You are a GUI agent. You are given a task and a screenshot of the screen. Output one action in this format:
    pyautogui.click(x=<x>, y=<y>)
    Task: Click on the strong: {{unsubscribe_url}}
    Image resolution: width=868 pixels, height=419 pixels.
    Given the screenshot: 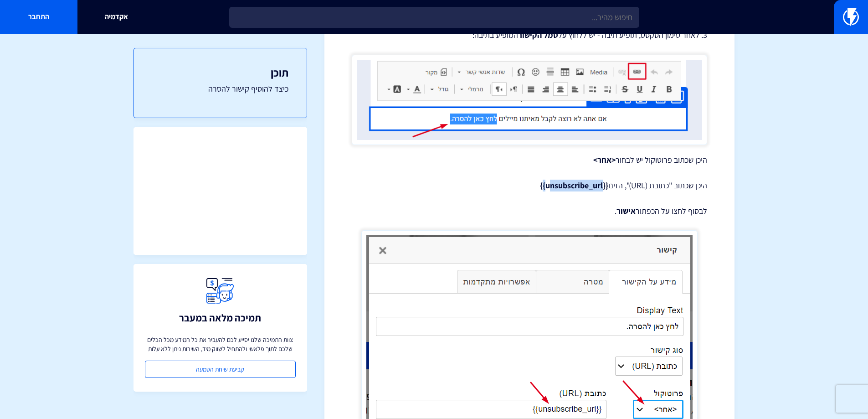 What is the action you would take?
    pyautogui.click(x=574, y=185)
    